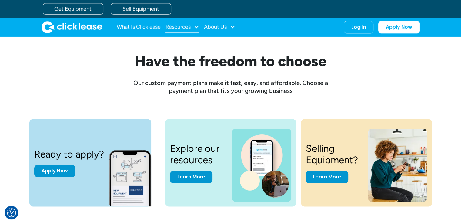 The width and height of the screenshot is (461, 224). Describe the element at coordinates (72, 27) in the screenshot. I see `a: home` at that location.